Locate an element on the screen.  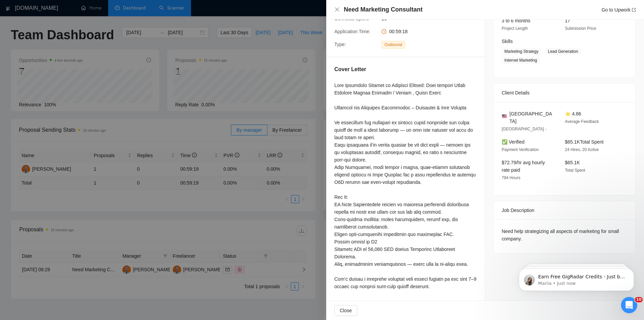
span: Close is located at coordinates (346, 311).